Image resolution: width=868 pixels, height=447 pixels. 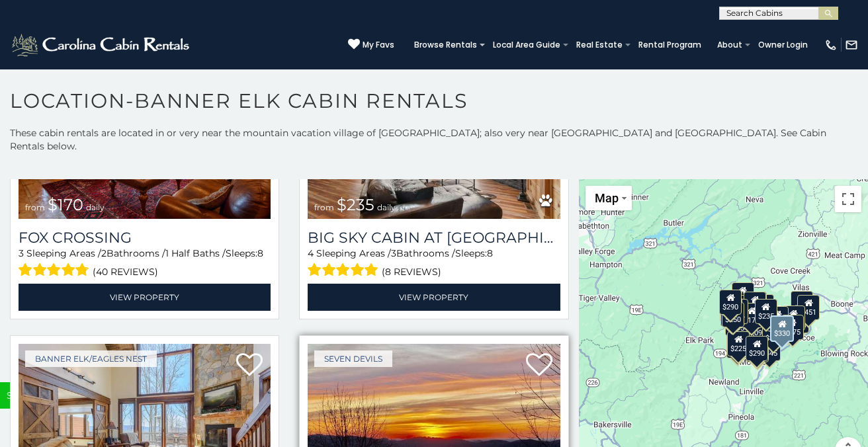 What do you see at coordinates (65, 204) in the screenshot?
I see `span: $170` at bounding box center [65, 204].